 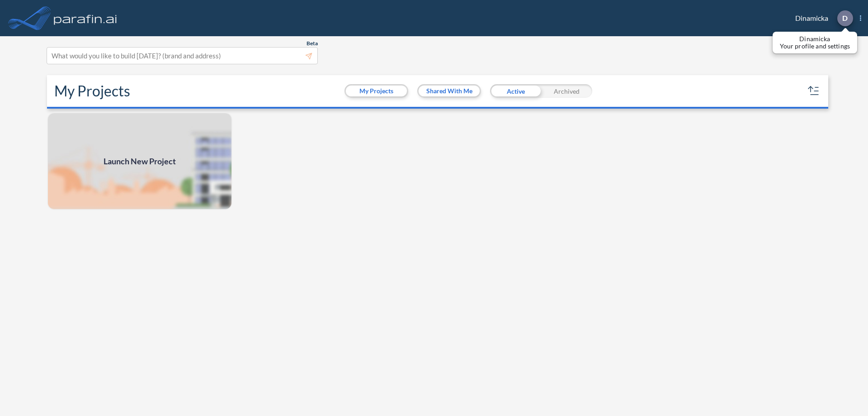 I want to click on img: add, so click(x=139, y=161).